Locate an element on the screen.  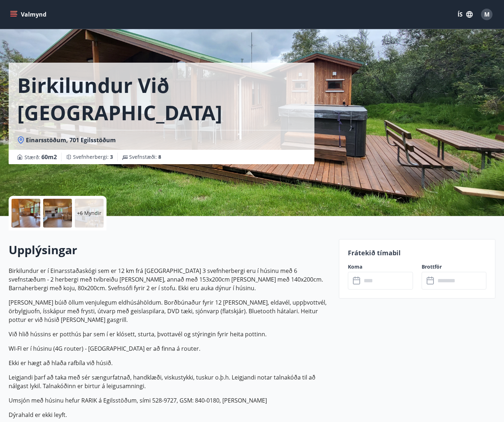
button: ÍS is located at coordinates (465, 14).